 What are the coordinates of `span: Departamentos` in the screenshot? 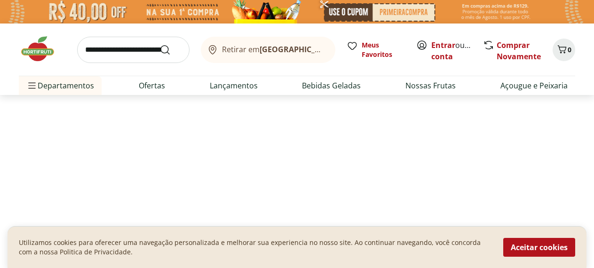 It's located at (60, 86).